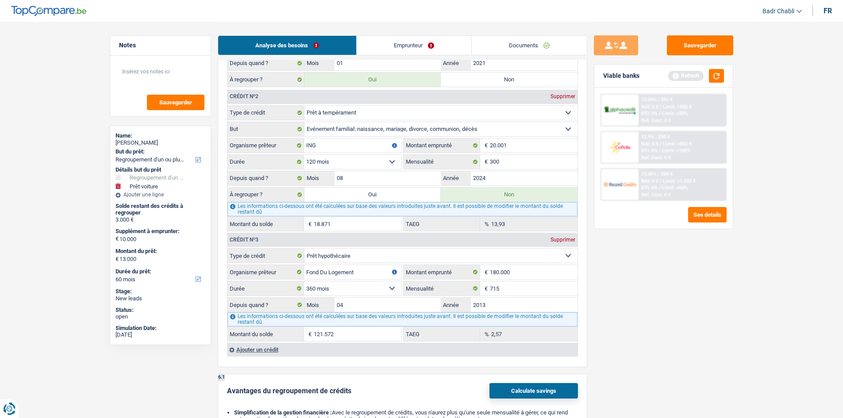 This screenshot has height=418, width=843. Describe the element at coordinates (686, 76) in the screenshot. I see `div: Refresh` at that location.